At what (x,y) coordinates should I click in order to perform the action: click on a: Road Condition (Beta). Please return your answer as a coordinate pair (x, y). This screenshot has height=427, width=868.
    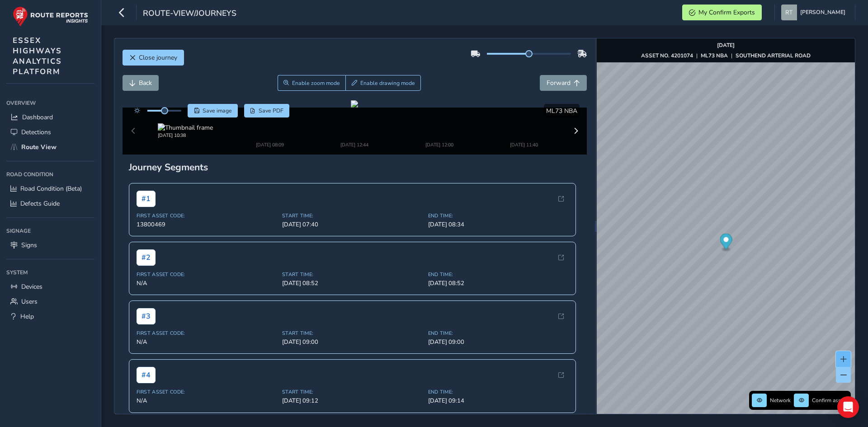
    Looking at the image, I should click on (50, 189).